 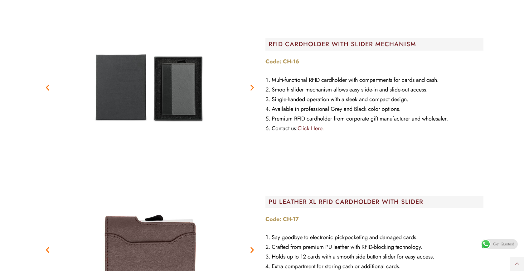 I want to click on h2: RFID CARDHOLDER WITH SLIDER MECHANISM, so click(x=376, y=44).